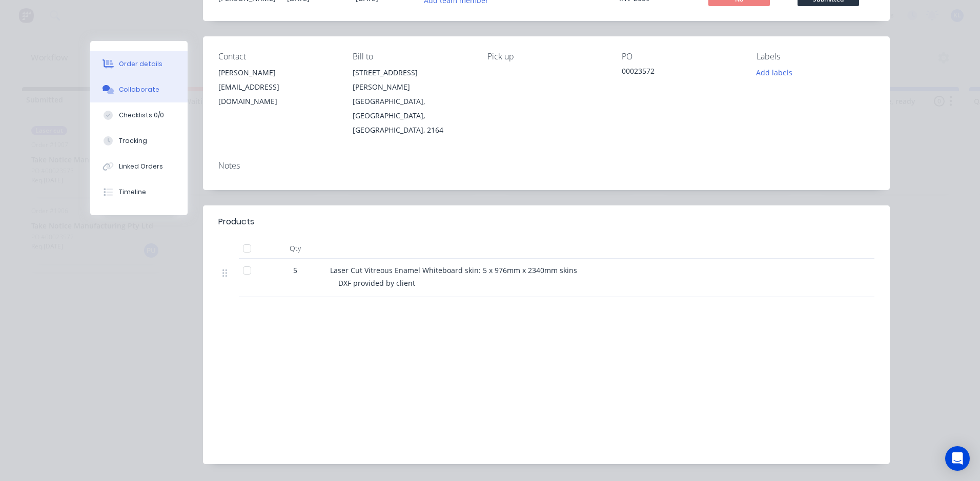  I want to click on div: Contact, so click(278, 56).